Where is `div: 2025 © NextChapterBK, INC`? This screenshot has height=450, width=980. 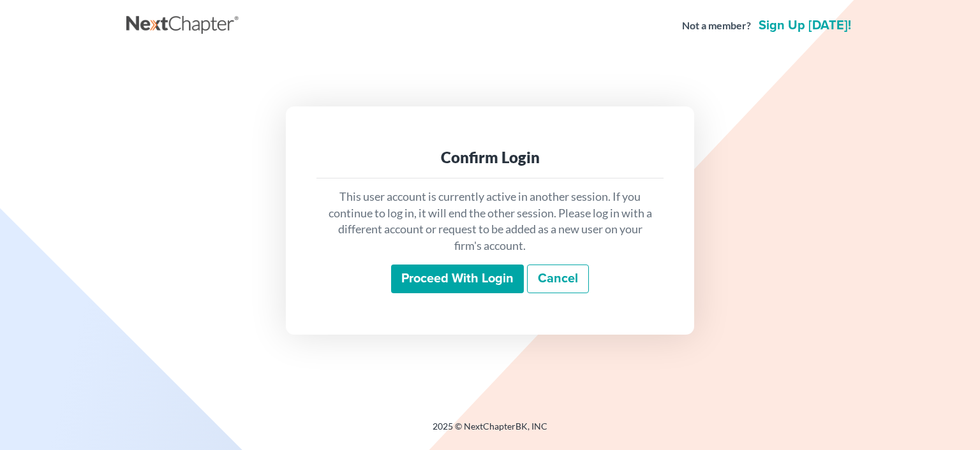
div: 2025 © NextChapterBK, INC is located at coordinates (490, 432).